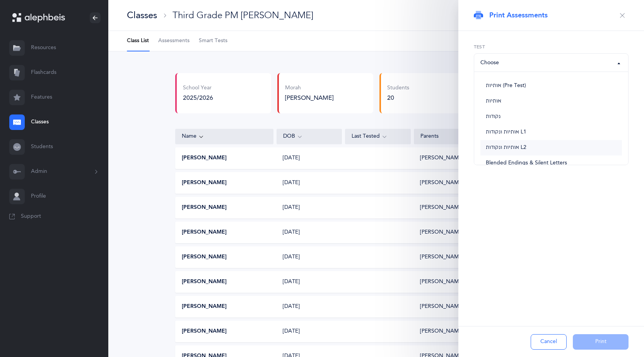 The image size is (644, 357). Describe the element at coordinates (506, 86) in the screenshot. I see `span: אותיות (Pre Test)` at that location.